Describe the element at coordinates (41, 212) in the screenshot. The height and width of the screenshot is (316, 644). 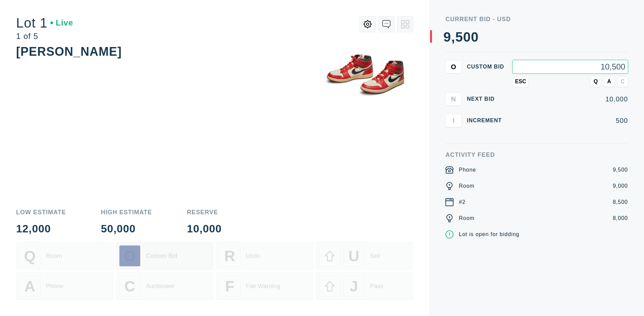
I see `div: Low Estimate` at that location.